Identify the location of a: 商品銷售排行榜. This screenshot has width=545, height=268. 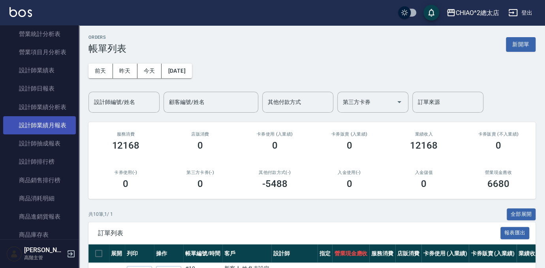
(39, 180).